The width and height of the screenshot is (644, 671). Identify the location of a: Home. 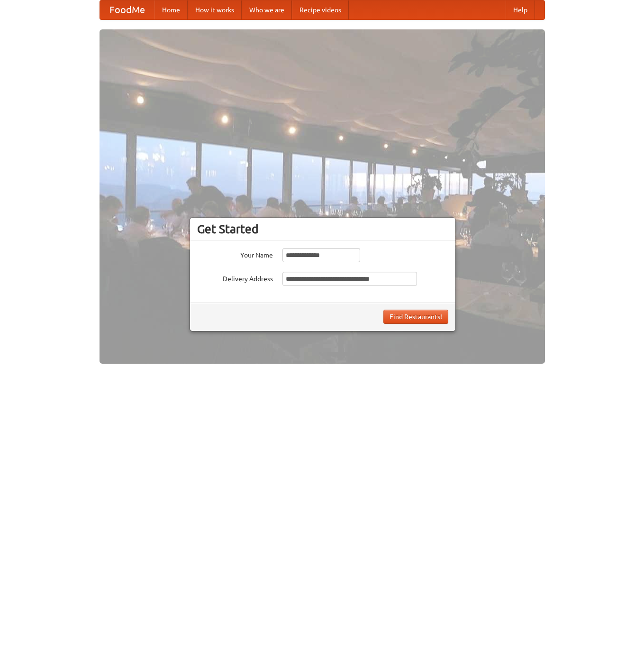
(171, 10).